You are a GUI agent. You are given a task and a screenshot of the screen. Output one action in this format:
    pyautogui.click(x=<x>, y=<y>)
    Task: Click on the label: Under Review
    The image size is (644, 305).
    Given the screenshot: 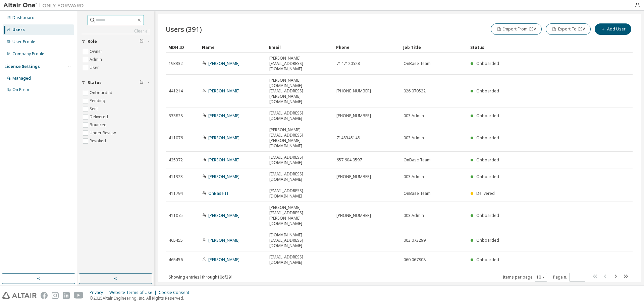 What is the action you would take?
    pyautogui.click(x=104, y=133)
    